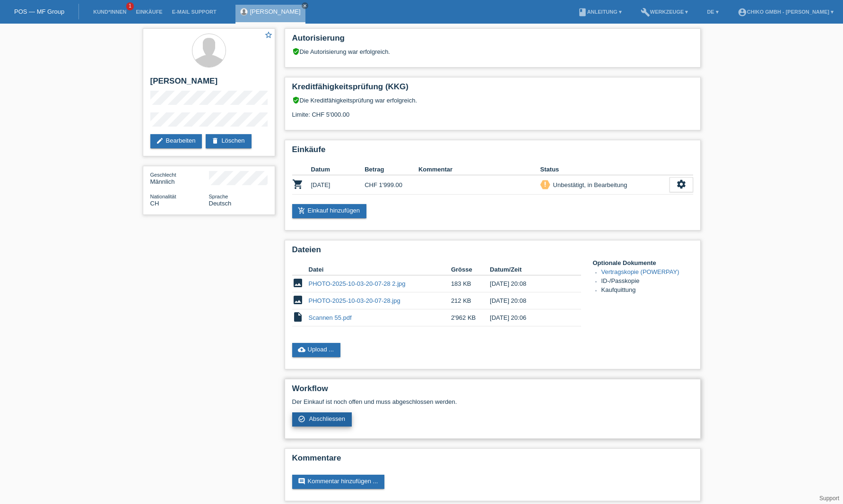  What do you see at coordinates (681, 184) in the screenshot?
I see `i: settings` at bounding box center [681, 184].